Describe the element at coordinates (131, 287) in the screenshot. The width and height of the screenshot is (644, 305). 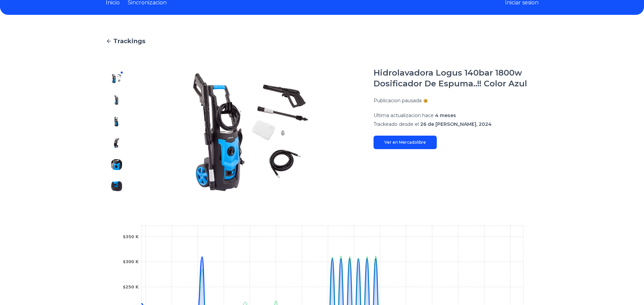
I see `tspan: $250 K` at that location.